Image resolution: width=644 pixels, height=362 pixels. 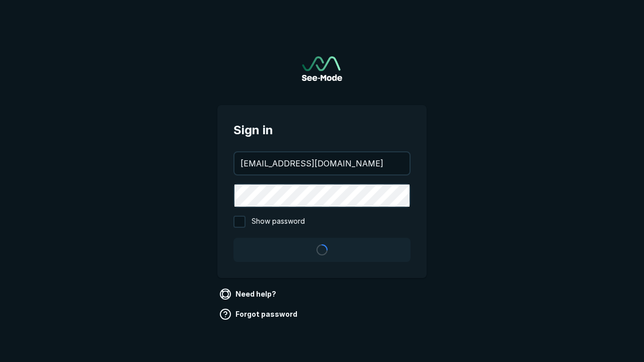 What do you see at coordinates (322, 69) in the screenshot?
I see `a: Go to sign in` at bounding box center [322, 69].